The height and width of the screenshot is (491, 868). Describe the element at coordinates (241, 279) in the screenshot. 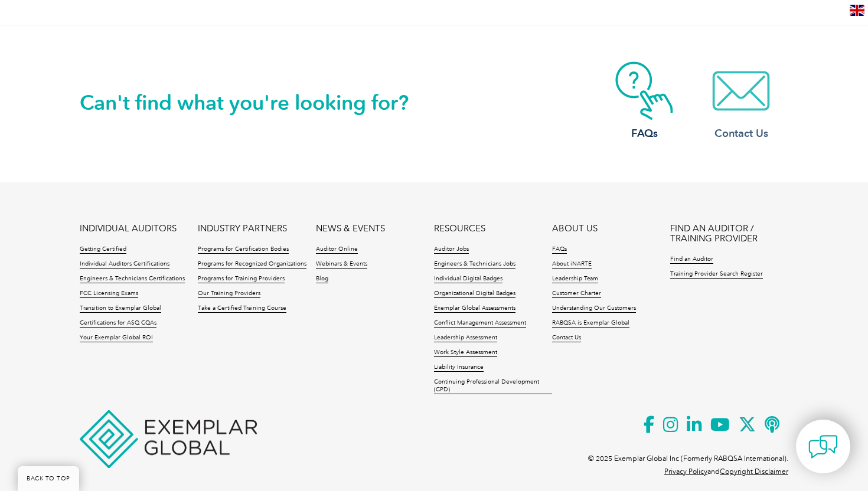

I see `a: Programs for Training Providers` at that location.